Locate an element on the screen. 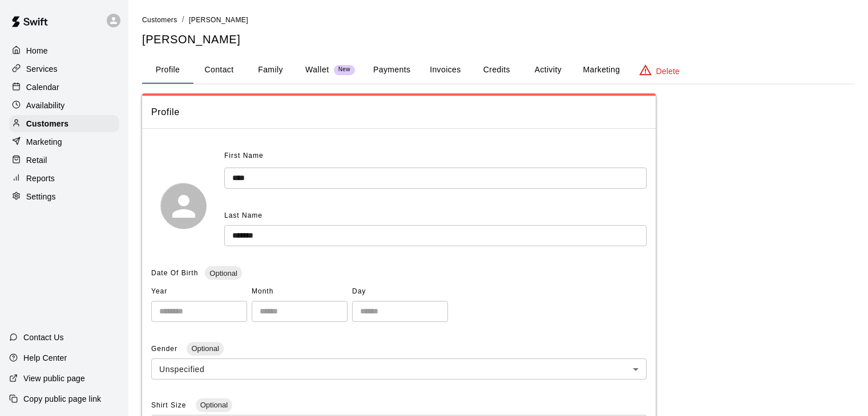  span: Day is located at coordinates (400, 292).